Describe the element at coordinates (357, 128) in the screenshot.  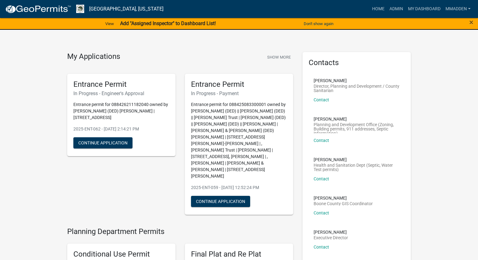
I see `p: Planning and Development Office (Zoning, Building permits, 911 addresses, Septic information)` at that location.